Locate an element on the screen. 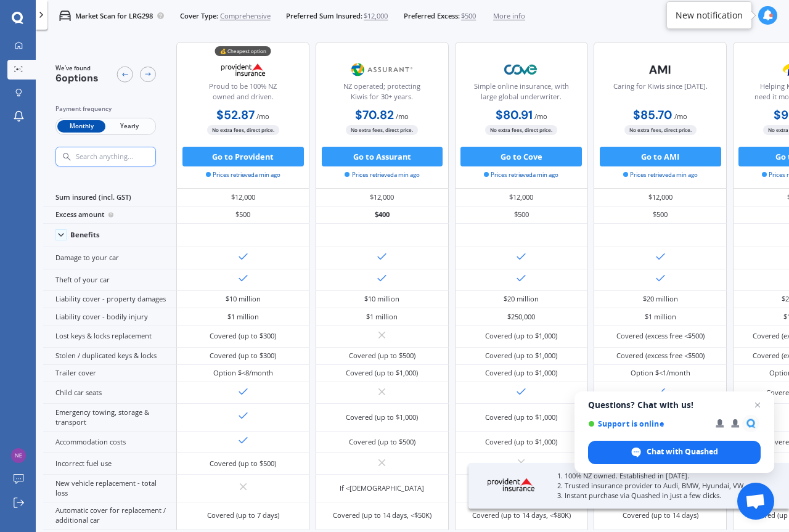  span: $500 is located at coordinates (469, 16).